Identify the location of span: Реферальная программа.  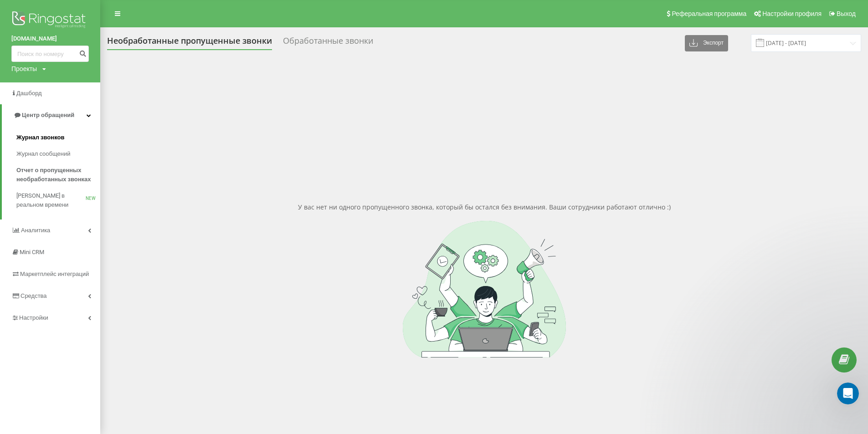
(709, 14).